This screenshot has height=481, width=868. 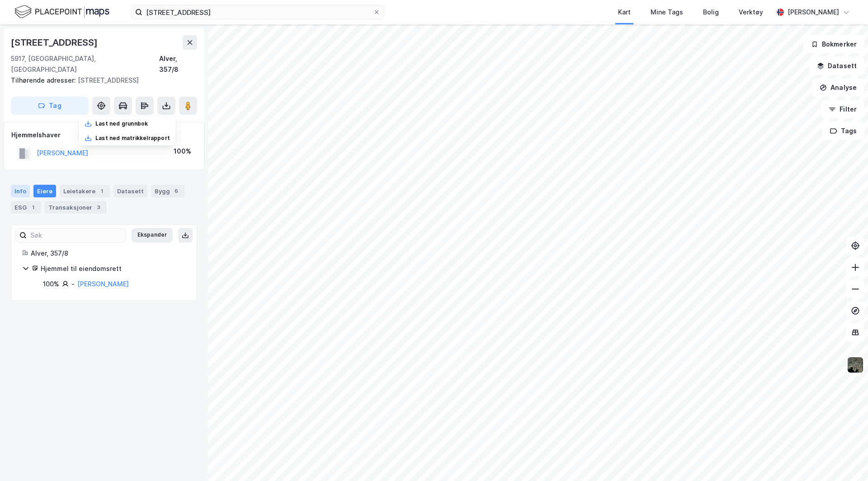 What do you see at coordinates (257, 12) in the screenshot?
I see `input: Søk på adresse, matrikkel, gårdeiere, leietakere eller personer` at bounding box center [257, 12].